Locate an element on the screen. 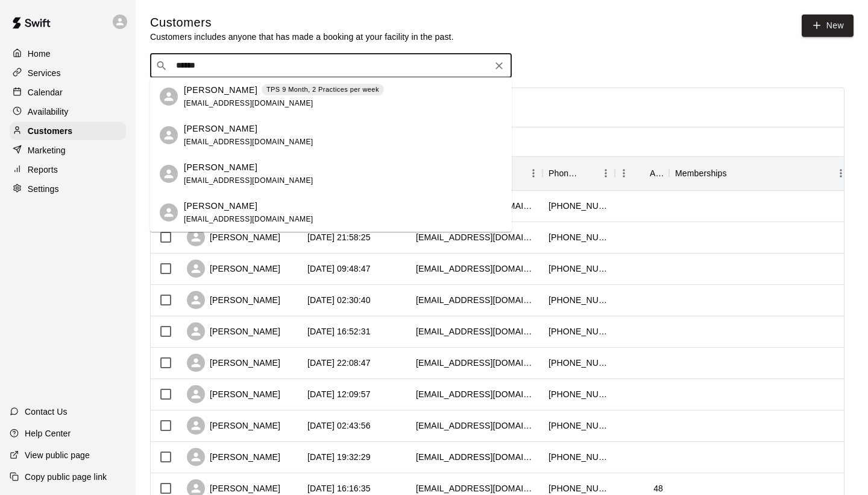 The image size is (868, 495). div: 2025-08-14 12:09:57 is located at coordinates (339, 394).